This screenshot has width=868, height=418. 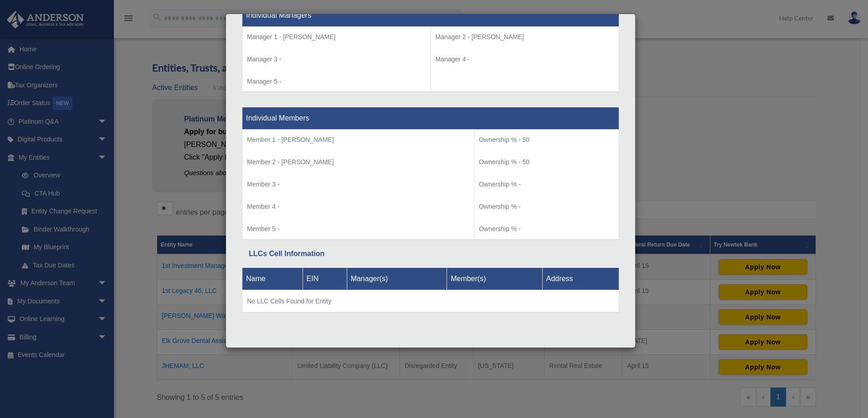 I want to click on p: Member 3 -, so click(x=358, y=184).